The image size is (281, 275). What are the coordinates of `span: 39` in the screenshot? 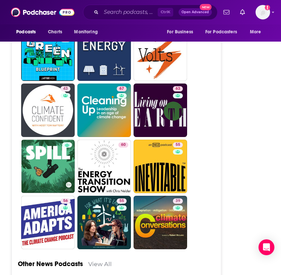 It's located at (178, 201).